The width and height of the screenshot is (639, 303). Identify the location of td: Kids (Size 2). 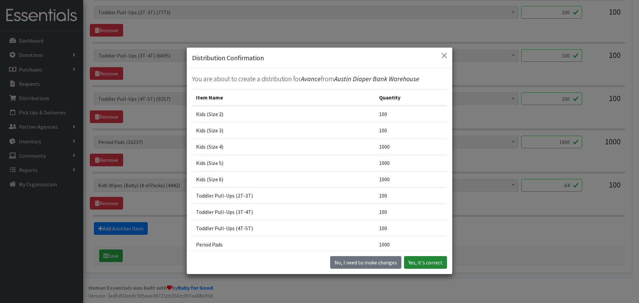
(284, 114).